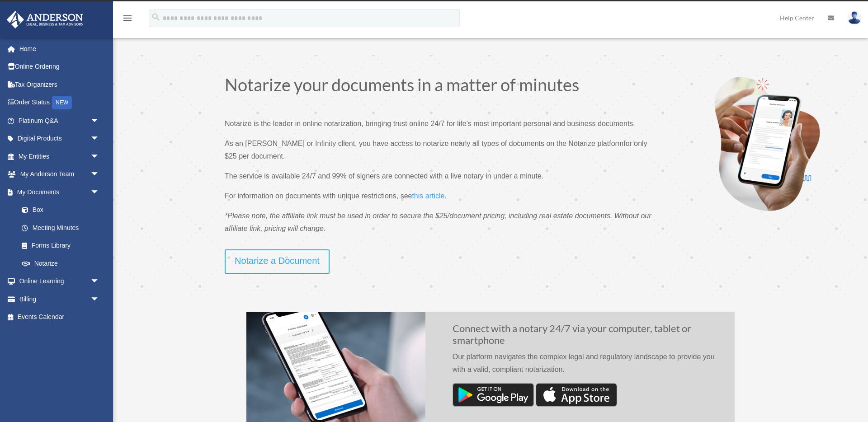 The image size is (868, 422). What do you see at coordinates (60, 157) in the screenshot?
I see `a: My Entitiesarrow_drop_down` at bounding box center [60, 157].